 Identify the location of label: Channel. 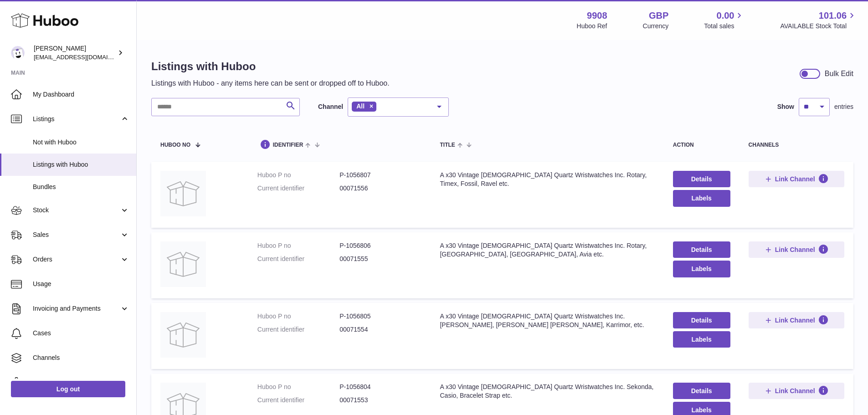
(330, 107).